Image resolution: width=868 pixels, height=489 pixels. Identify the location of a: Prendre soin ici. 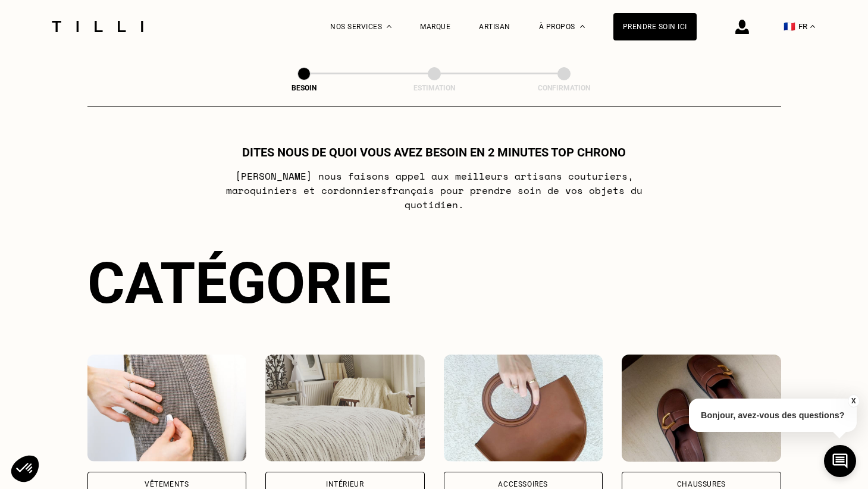
(655, 27).